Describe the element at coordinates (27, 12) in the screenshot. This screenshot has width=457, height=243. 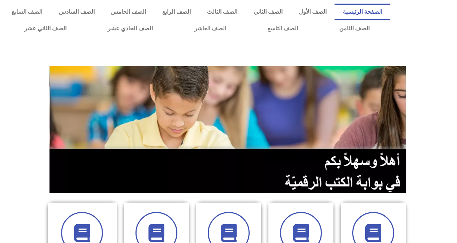
I see `a: الصف السابع` at that location.